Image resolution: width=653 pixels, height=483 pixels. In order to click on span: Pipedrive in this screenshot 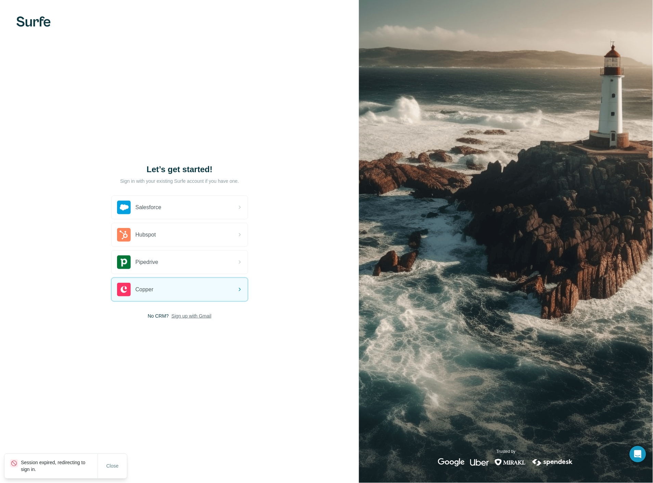, I will do `click(147, 262)`.